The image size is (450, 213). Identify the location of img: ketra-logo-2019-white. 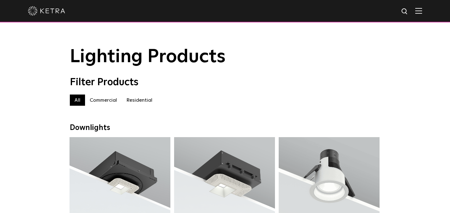
(47, 11).